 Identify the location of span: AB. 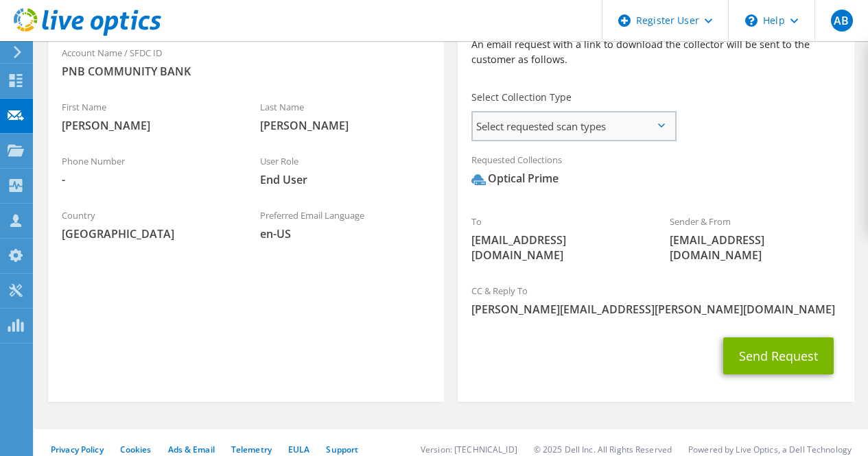
(842, 21).